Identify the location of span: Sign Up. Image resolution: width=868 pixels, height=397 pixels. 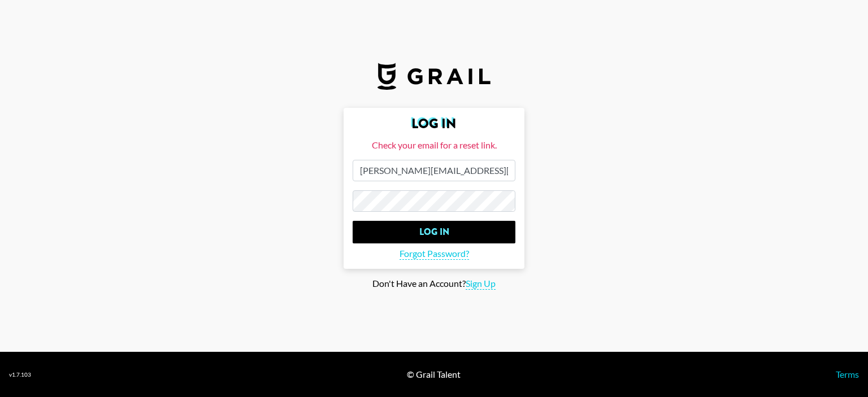
(480, 283).